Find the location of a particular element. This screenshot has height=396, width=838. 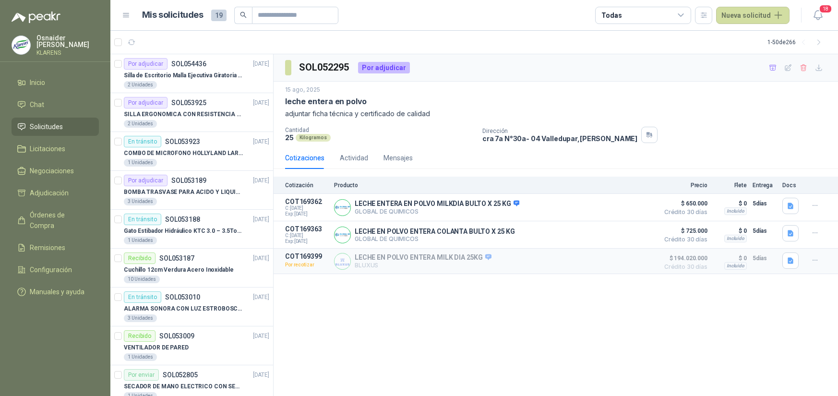

span: Órdenes de Compra is located at coordinates (59, 220).